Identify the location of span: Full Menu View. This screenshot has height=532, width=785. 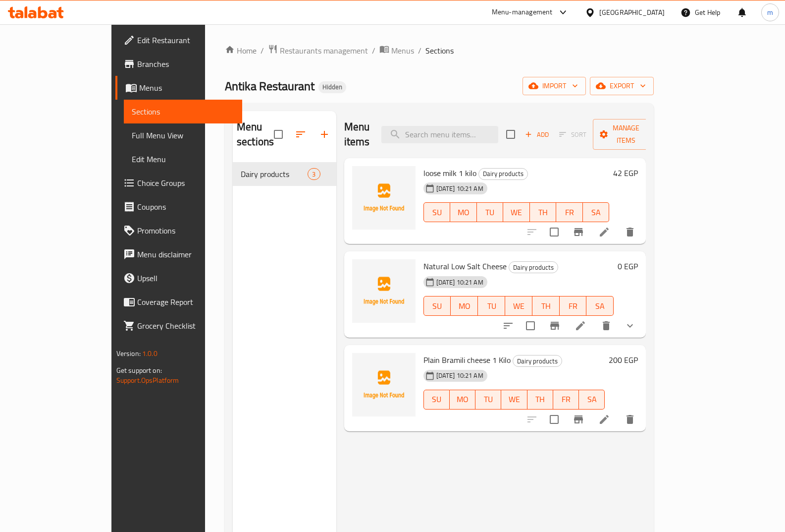
(183, 135).